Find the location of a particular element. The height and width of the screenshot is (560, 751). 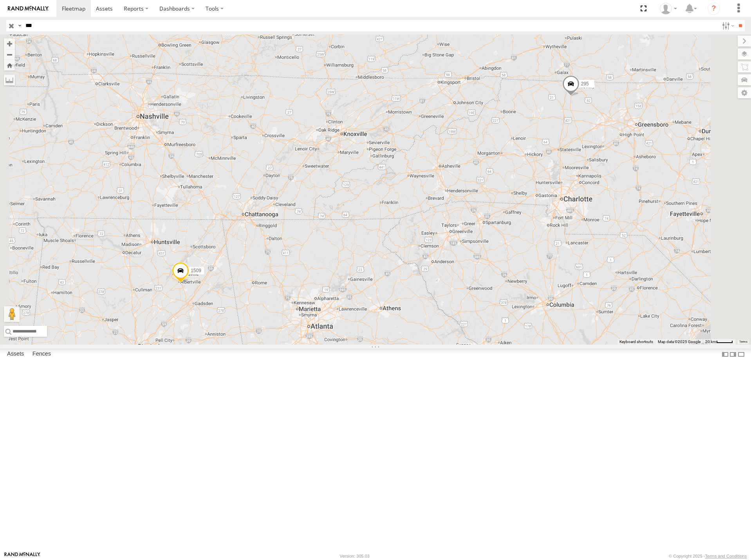

div: EMILEE GOODWIN is located at coordinates (668, 8).